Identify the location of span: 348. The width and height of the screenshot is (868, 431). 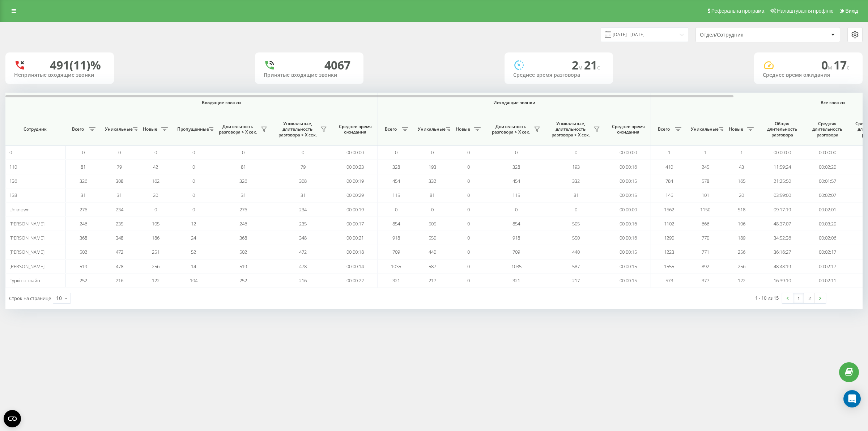
(119, 238).